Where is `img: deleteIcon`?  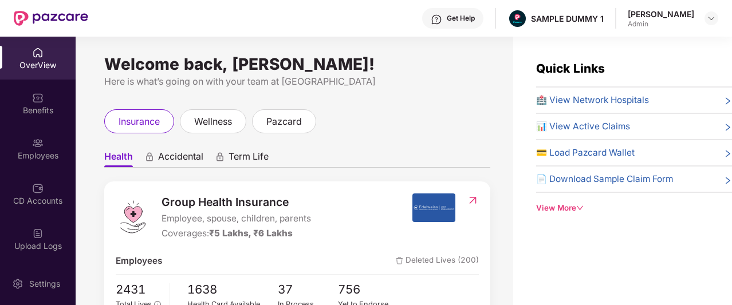
img: deleteIcon is located at coordinates (399, 261).